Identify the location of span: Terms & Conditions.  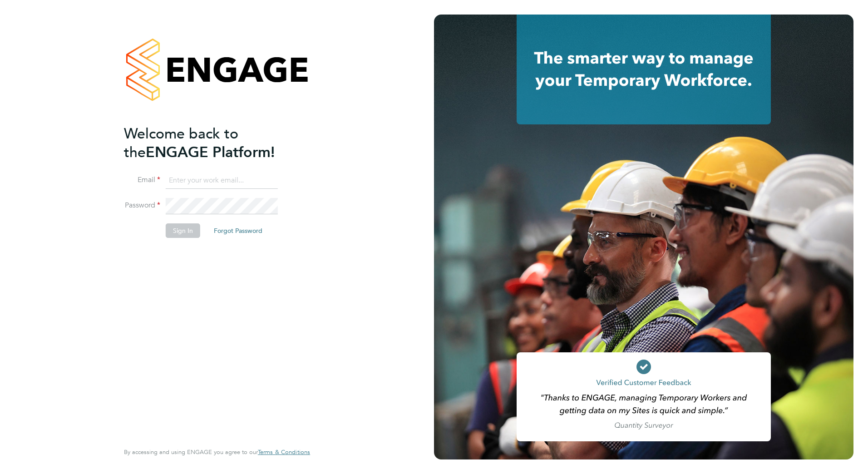
(284, 452).